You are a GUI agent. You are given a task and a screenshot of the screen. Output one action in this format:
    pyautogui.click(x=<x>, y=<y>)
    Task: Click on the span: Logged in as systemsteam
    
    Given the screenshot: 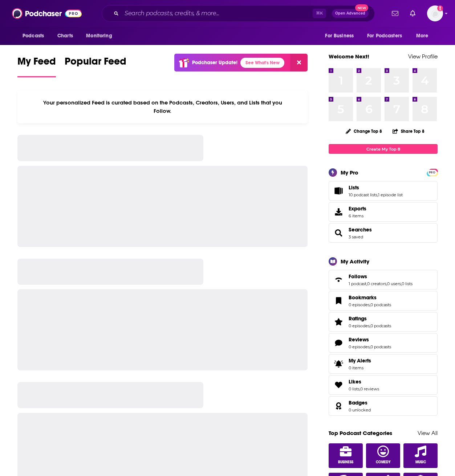 What is the action you would take?
    pyautogui.click(x=435, y=13)
    